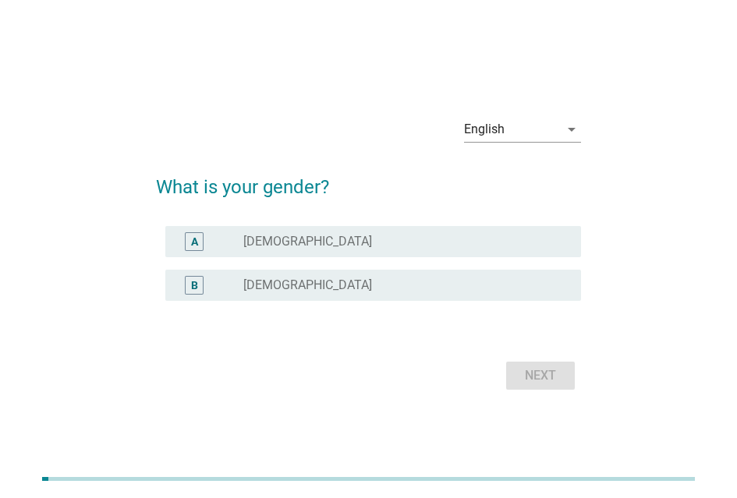 Image resolution: width=737 pixels, height=498 pixels. Describe the element at coordinates (194, 241) in the screenshot. I see `div: A` at that location.